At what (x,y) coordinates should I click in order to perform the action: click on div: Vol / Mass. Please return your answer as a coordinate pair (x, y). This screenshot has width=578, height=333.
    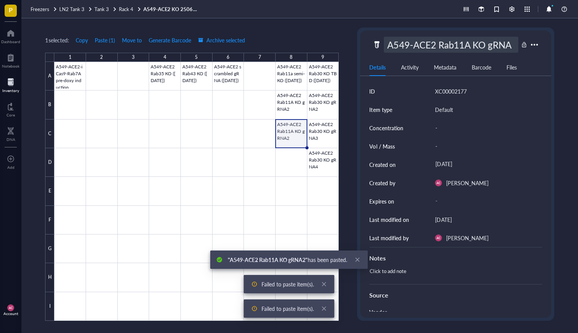
    Looking at the image, I should click on (382, 146).